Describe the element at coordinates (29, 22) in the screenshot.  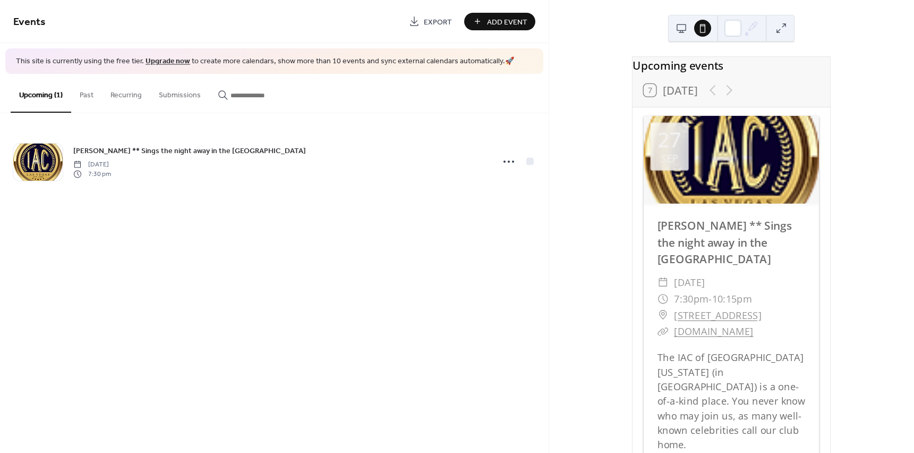
I see `span: Events` at that location.